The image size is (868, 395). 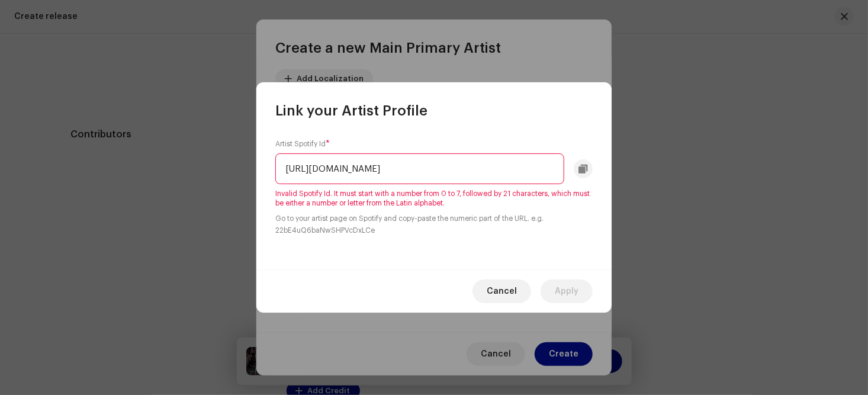 What do you see at coordinates (502, 291) in the screenshot?
I see `span: Cancel` at bounding box center [502, 291].